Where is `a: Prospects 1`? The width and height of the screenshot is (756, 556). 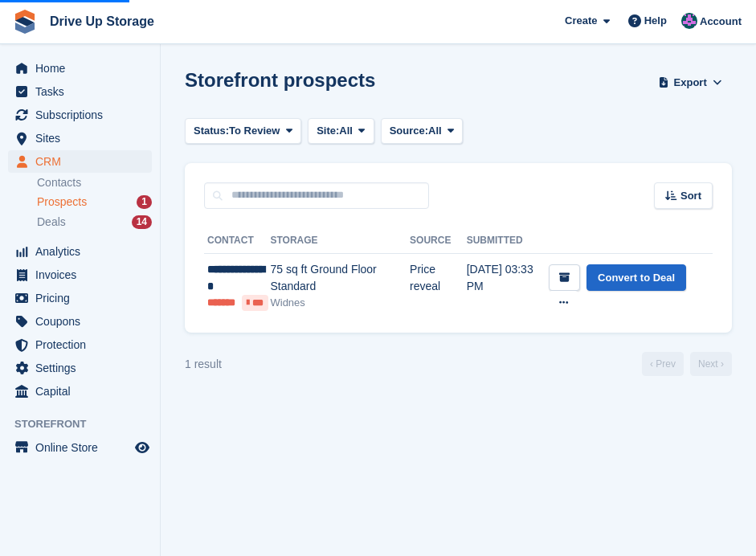
a: Prospects 1 is located at coordinates (94, 201).